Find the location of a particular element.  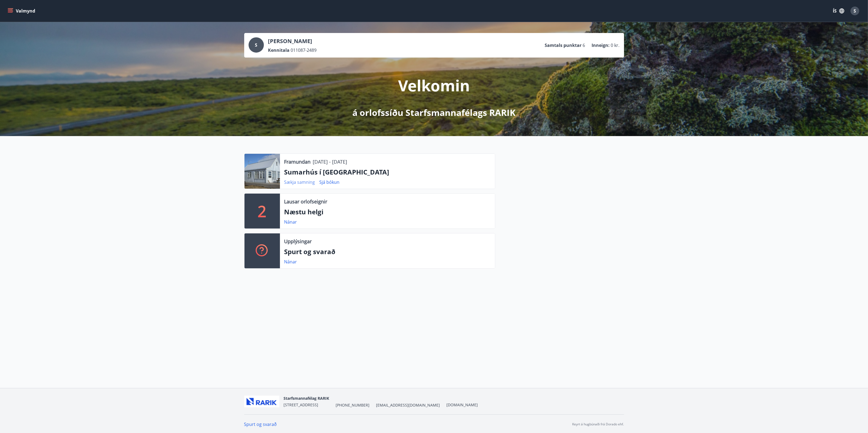

p: Framundan is located at coordinates (298, 162).